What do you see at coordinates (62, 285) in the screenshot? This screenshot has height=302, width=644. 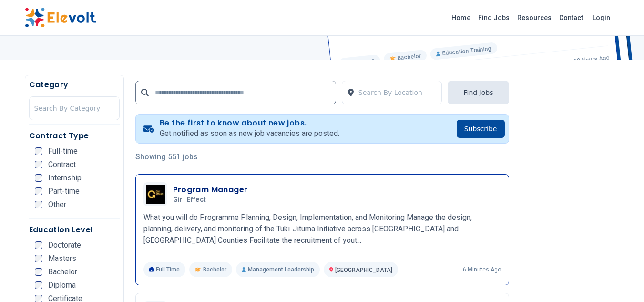 I see `span: Diploma` at bounding box center [62, 285].